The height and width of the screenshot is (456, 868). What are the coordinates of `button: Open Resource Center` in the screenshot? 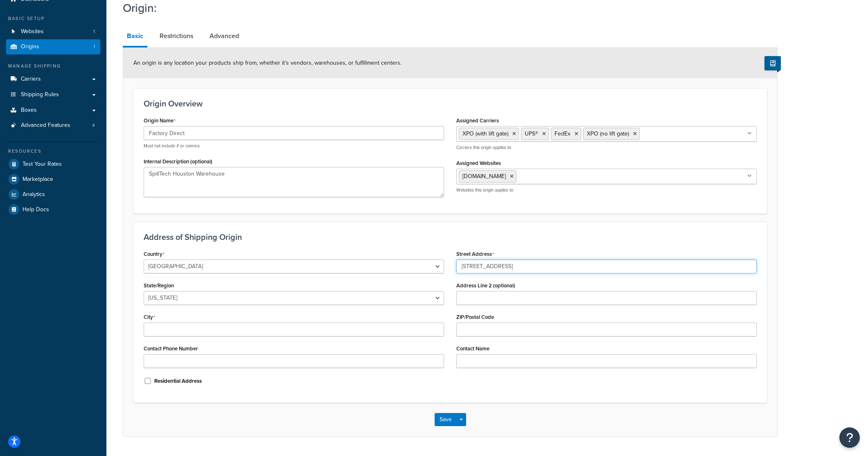 It's located at (849, 437).